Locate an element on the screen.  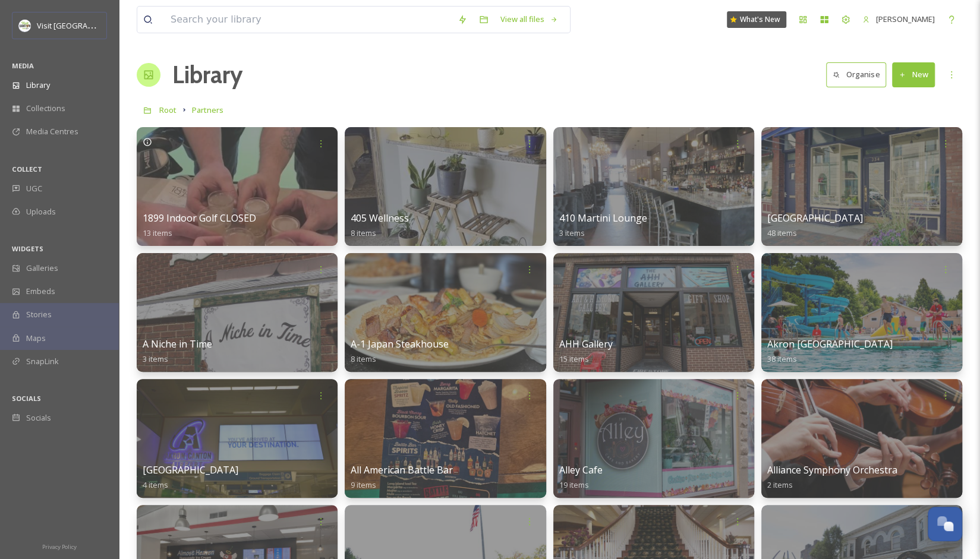
a: View all files is located at coordinates (528, 19).